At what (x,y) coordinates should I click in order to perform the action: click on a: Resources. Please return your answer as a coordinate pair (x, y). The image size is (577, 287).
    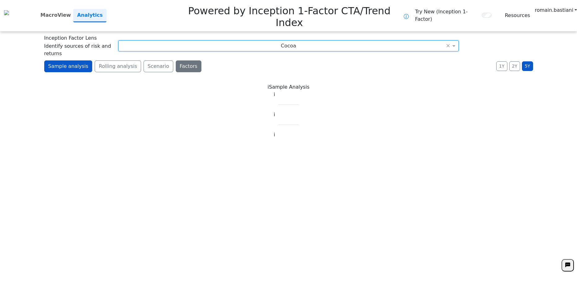
    Looking at the image, I should click on (518, 15).